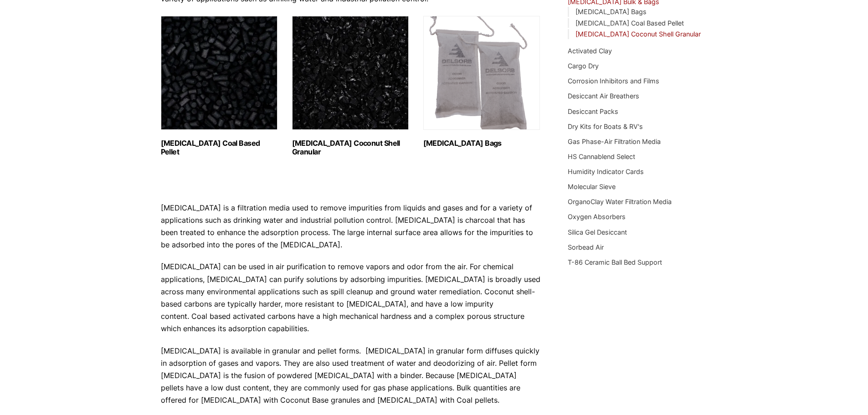 Image resolution: width=868 pixels, height=415 pixels. I want to click on a: Cargo Dry, so click(583, 65).